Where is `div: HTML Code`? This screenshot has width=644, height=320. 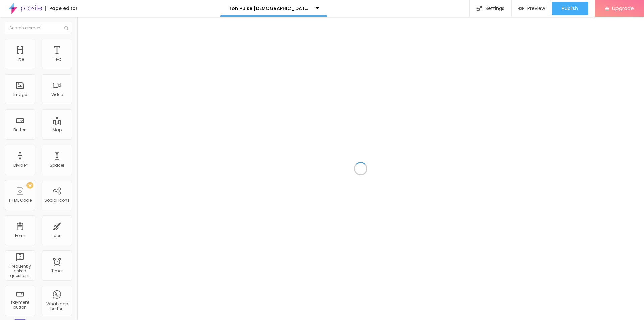 div: HTML Code is located at coordinates (20, 200).